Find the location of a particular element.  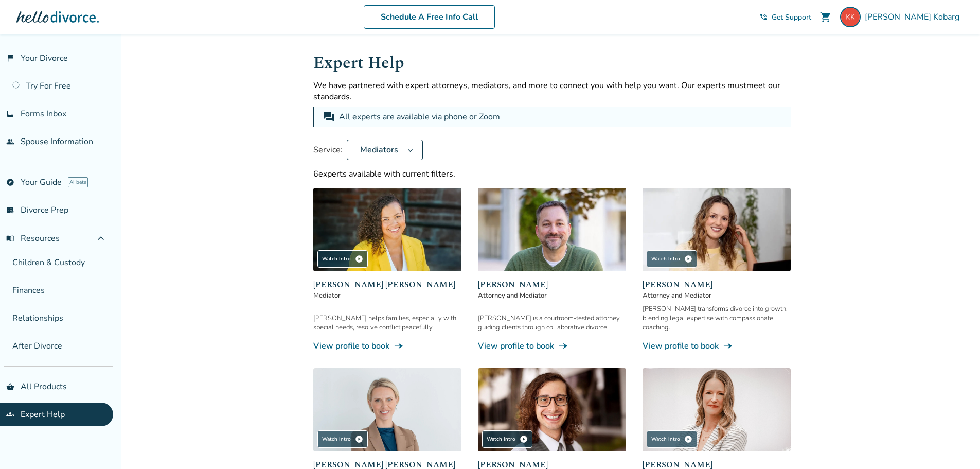

a: phone_in_talkGet Support is located at coordinates (785, 17).